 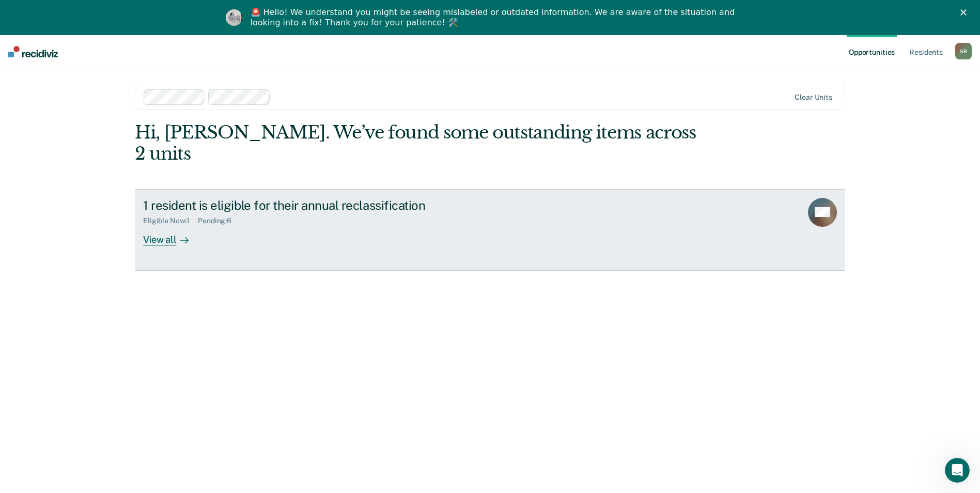 I want to click on a: 1 resident is eligible for their annual reclassificationEligible Now:1Pending:6View all, so click(x=490, y=230).